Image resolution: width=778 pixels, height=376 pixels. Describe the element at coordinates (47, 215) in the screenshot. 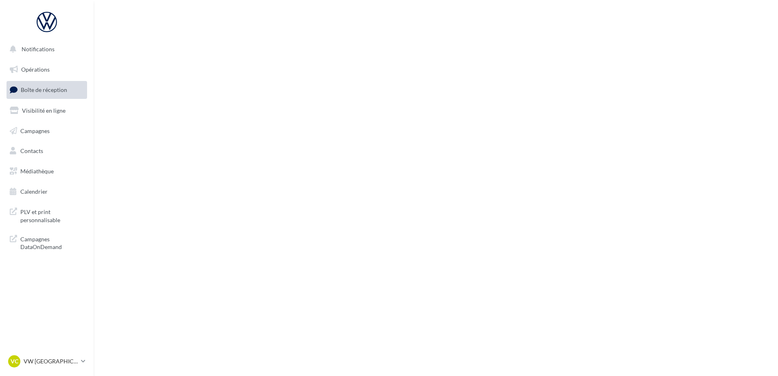

I see `a: PLV et print personnalisable` at that location.